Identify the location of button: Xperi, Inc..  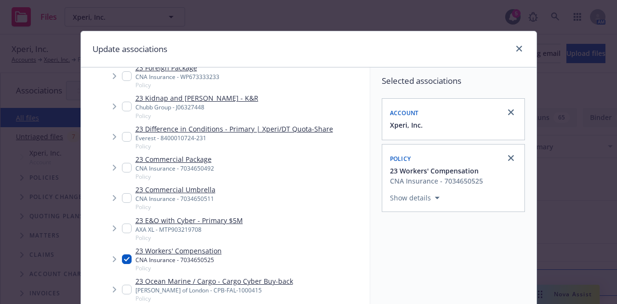
(407, 125).